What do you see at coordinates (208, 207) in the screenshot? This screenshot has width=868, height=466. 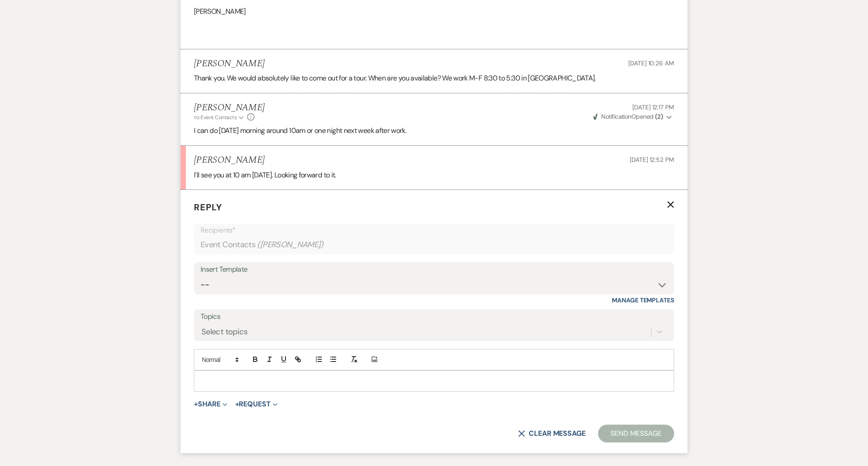 I see `span: Reply` at bounding box center [208, 207].